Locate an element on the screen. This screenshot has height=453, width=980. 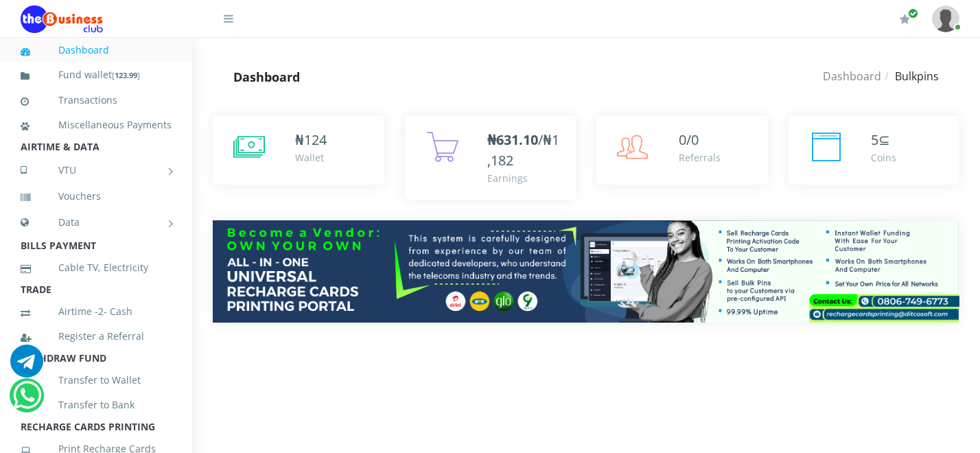
a: Airtime -2- Cash is located at coordinates (96, 311).